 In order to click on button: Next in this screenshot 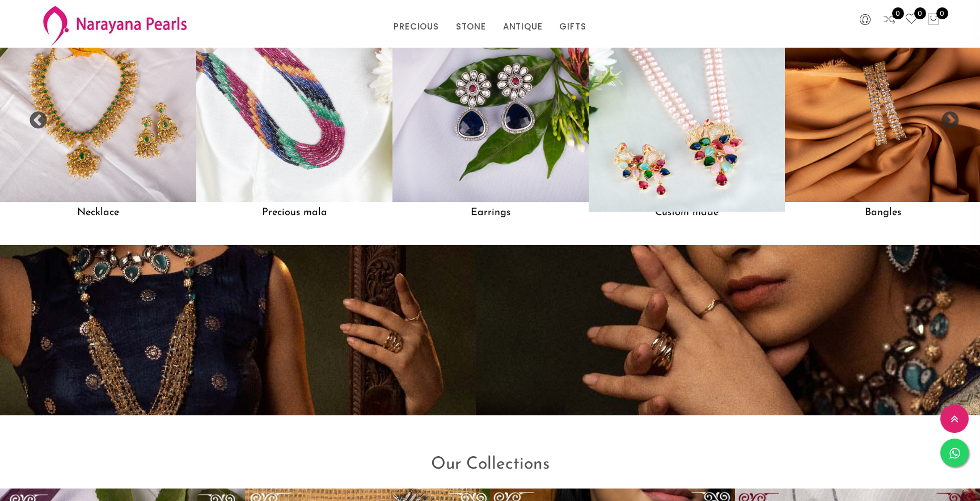, I will do `click(946, 117)`.